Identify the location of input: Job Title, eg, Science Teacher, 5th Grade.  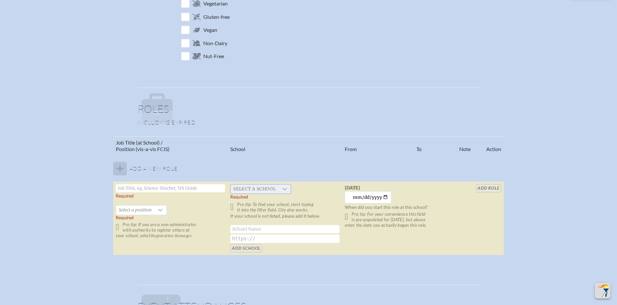
(170, 188).